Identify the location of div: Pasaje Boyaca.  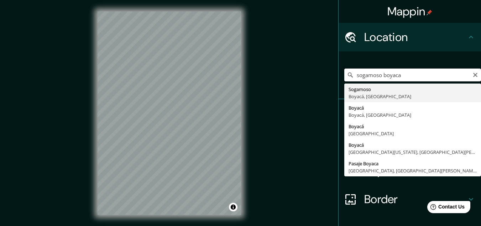
(413, 163).